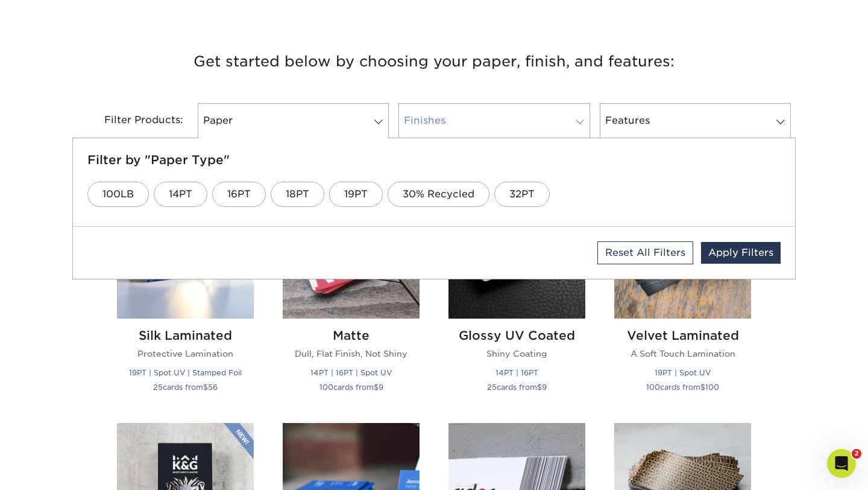 The image size is (868, 490). I want to click on a: 18PT, so click(297, 194).